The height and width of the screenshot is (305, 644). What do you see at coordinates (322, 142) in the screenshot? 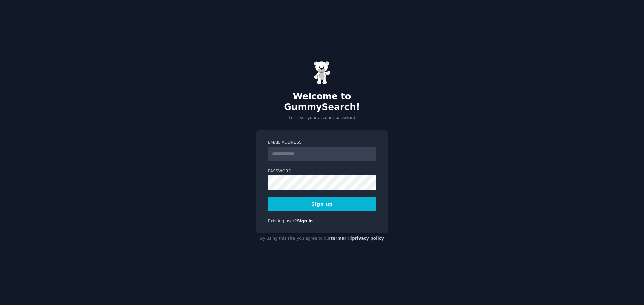
I see `label: Email Address` at bounding box center [322, 142].